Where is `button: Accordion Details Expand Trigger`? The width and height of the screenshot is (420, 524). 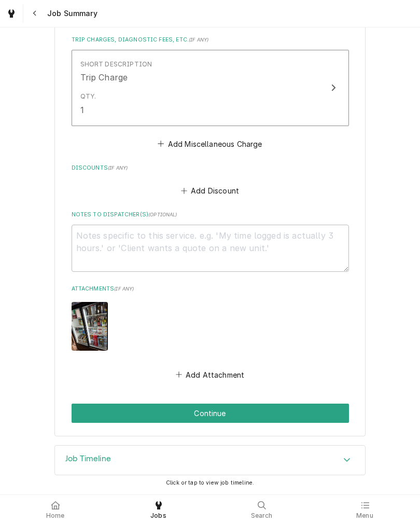 button: Accordion Details Expand Trigger is located at coordinates (210, 460).